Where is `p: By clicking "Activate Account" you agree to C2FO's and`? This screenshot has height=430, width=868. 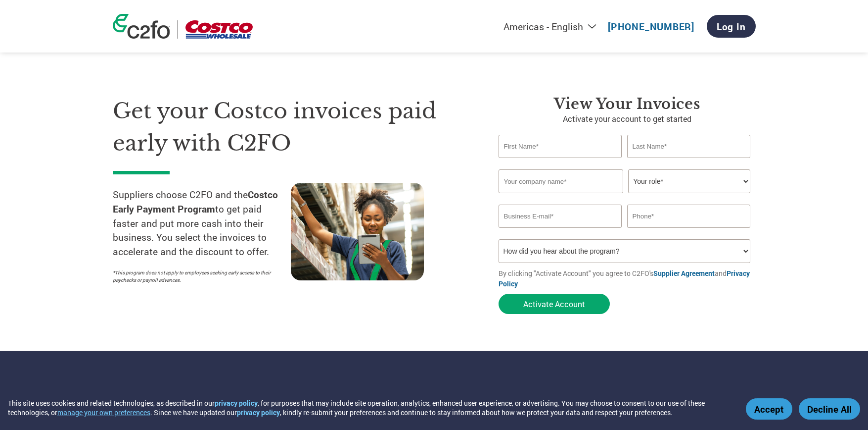 p: By clicking "Activate Account" you agree to C2FO's and is located at coordinates (627, 278).